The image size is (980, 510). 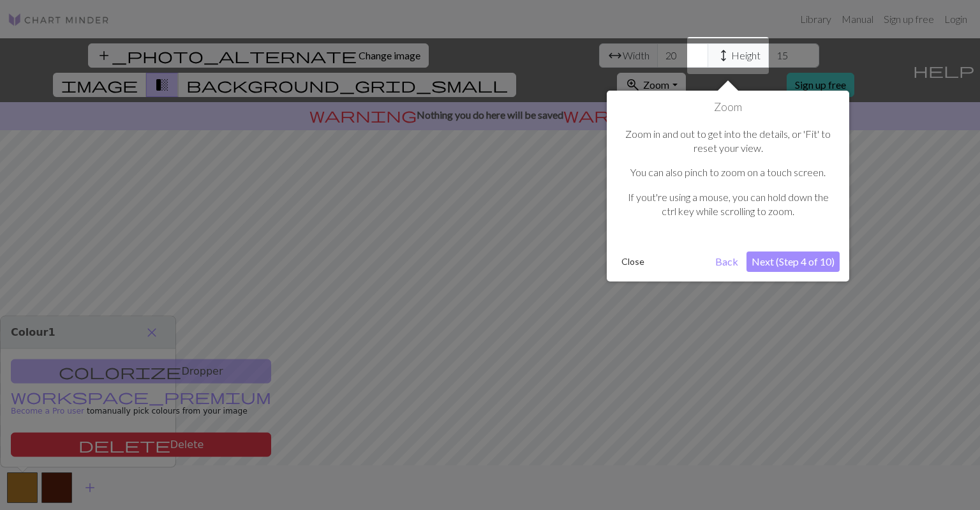 I want to click on p: You can also pinch to zoom on a touch screen., so click(x=728, y=172).